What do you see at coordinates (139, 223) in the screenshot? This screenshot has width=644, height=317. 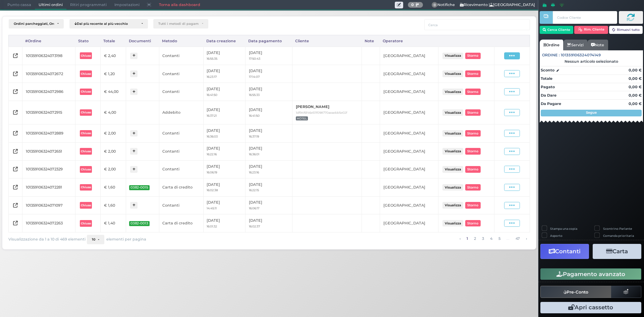 I see `span: 0382-0013` at bounding box center [139, 223].